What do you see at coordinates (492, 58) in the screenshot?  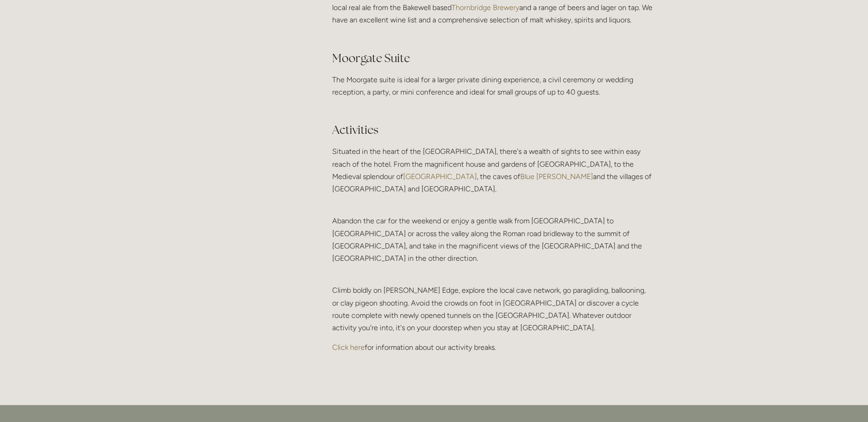 I see `h2: Moorgate Suite` at bounding box center [492, 58].